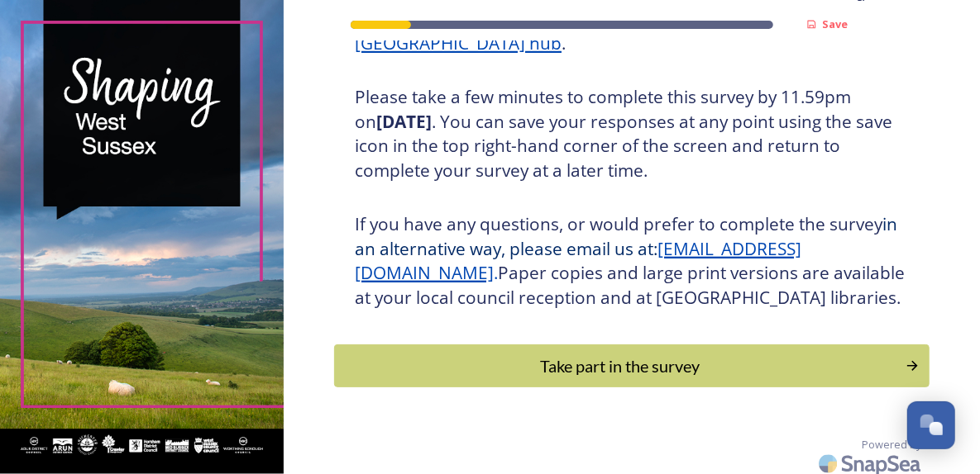  Describe the element at coordinates (632, 366) in the screenshot. I see `button: Continue` at that location.